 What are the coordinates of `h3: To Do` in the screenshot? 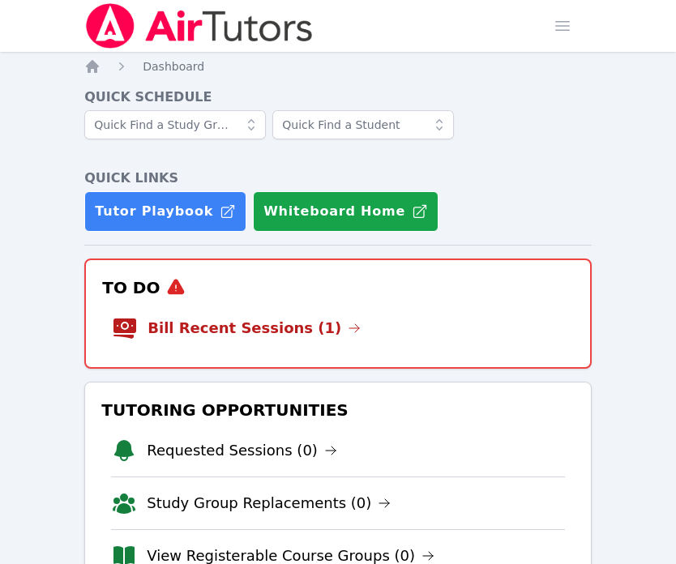 It's located at (338, 288).